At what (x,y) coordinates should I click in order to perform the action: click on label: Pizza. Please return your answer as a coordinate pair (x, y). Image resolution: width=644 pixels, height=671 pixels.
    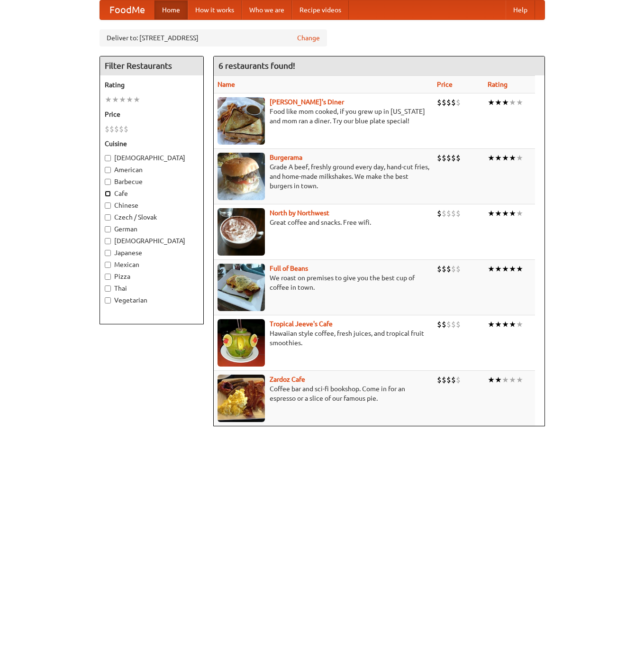
    Looking at the image, I should click on (151, 276).